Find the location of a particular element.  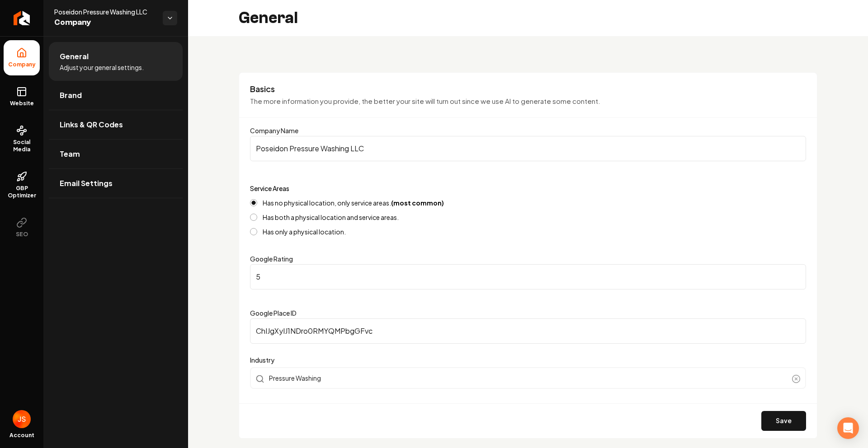

strong: (most common) is located at coordinates (417, 203).